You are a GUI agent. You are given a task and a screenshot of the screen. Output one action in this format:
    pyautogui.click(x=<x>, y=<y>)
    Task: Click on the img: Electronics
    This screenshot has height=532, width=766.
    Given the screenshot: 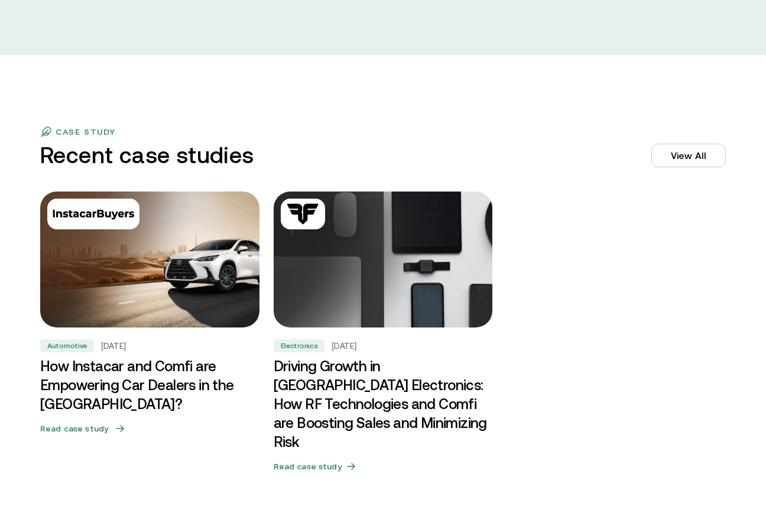 What is the action you would take?
    pyautogui.click(x=303, y=214)
    